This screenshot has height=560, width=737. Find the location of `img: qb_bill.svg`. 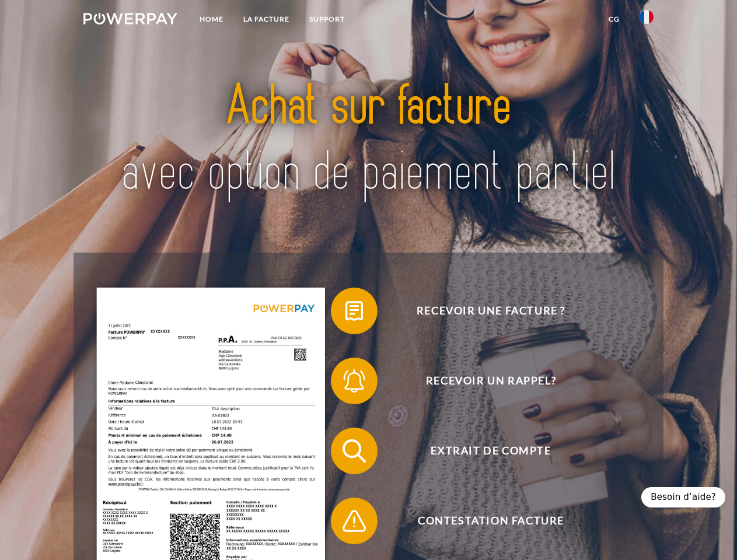

img: qb_bill.svg is located at coordinates (354, 311).